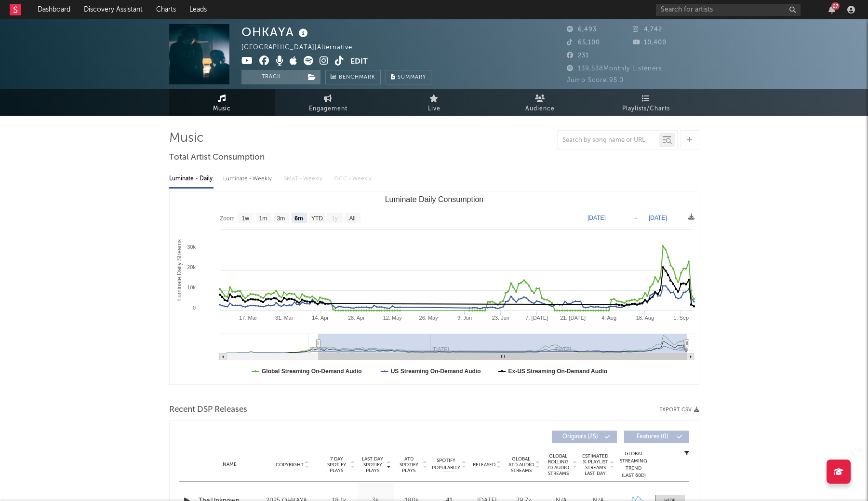 This screenshot has height=501, width=868. I want to click on text: 12. May, so click(393, 317).